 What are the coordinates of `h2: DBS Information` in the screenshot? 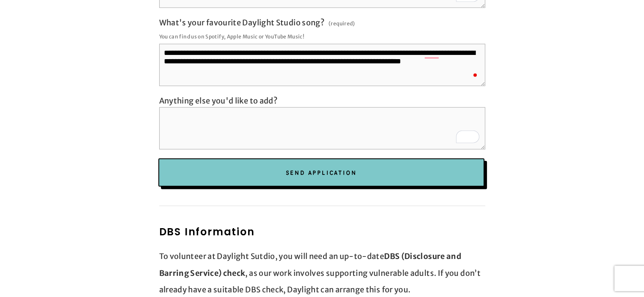 It's located at (322, 232).